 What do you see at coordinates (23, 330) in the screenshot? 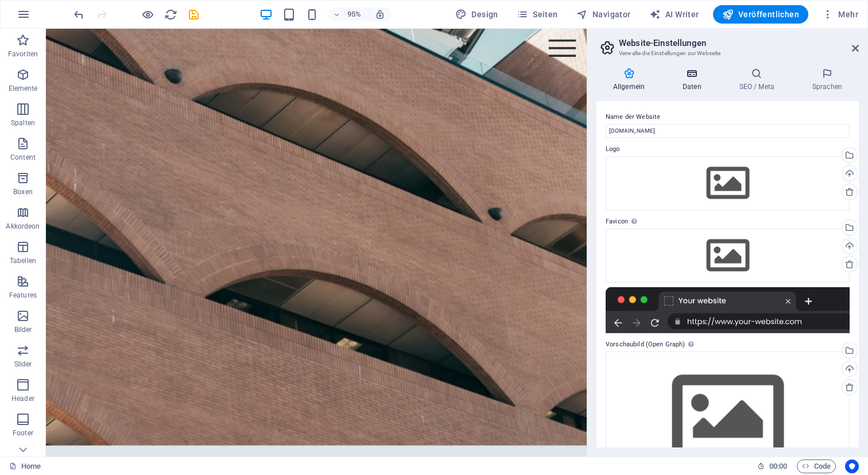
I see `p: Bilder` at bounding box center [23, 330].